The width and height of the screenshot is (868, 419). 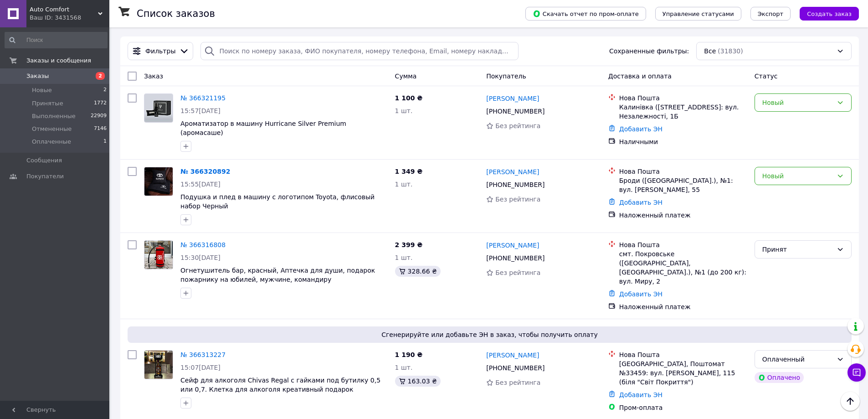 What do you see at coordinates (409, 245) in the screenshot?
I see `span: 2 399 ₴` at bounding box center [409, 245].